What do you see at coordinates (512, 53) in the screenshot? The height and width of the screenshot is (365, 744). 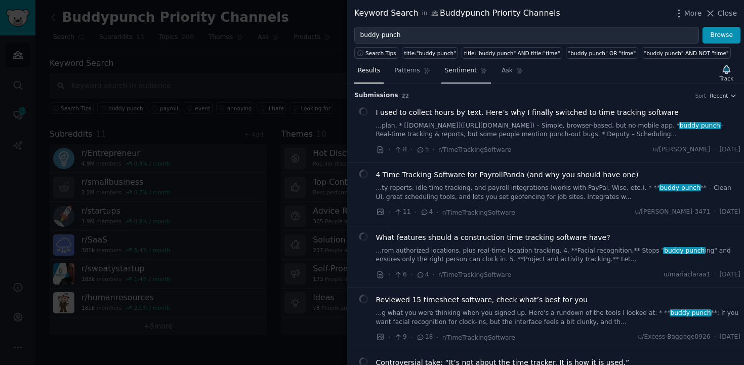 I see `div: title:"buddy punch" AND title:"time"` at bounding box center [512, 53].